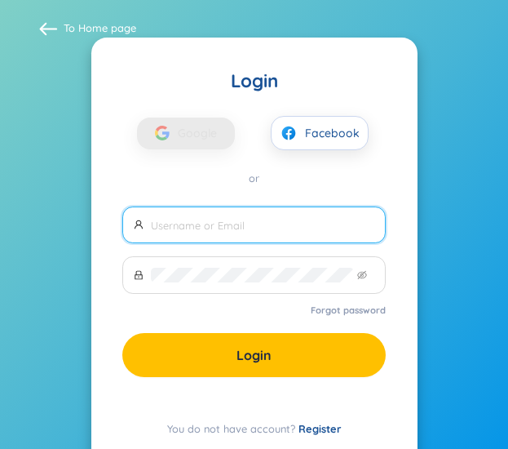  Describe the element at coordinates (100, 29) in the screenshot. I see `span: To` at that location.